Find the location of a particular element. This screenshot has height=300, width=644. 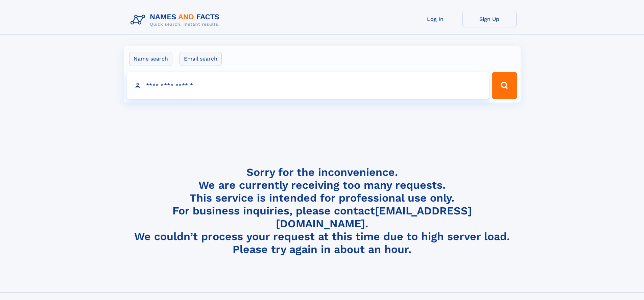

label: Email search is located at coordinates (201, 59).